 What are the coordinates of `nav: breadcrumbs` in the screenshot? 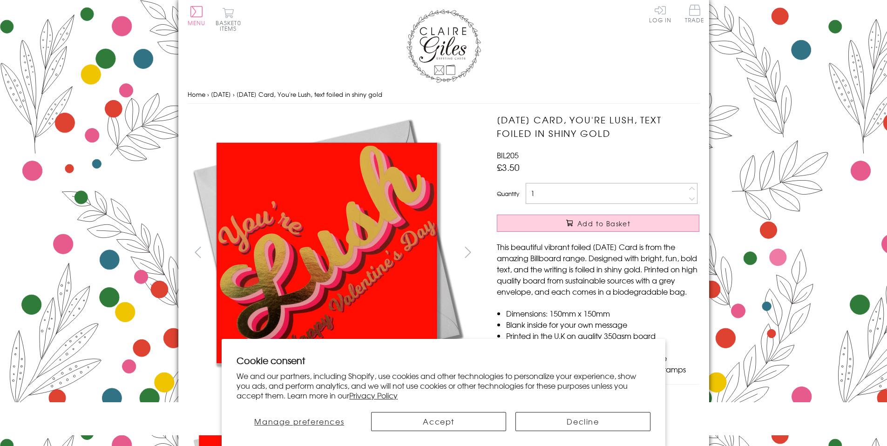 It's located at (444, 95).